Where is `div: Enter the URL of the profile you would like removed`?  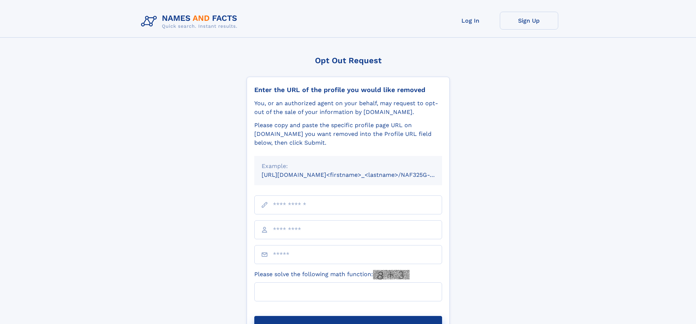
div: Enter the URL of the profile you would like removed is located at coordinates (348, 90).